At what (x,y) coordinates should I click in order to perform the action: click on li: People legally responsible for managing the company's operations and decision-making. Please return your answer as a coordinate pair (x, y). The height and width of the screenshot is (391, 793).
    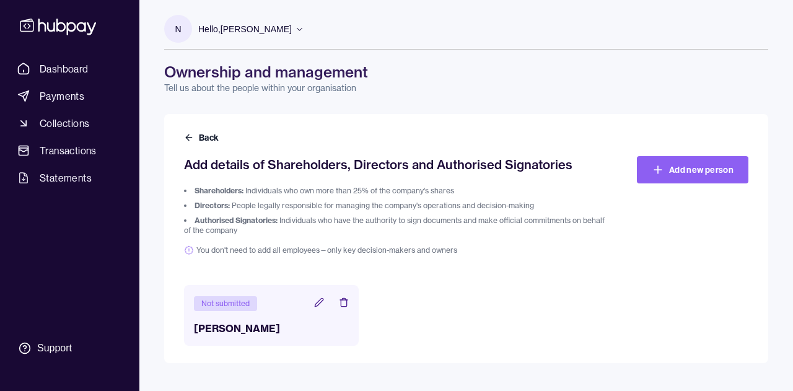
    Looking at the image, I should click on (395, 206).